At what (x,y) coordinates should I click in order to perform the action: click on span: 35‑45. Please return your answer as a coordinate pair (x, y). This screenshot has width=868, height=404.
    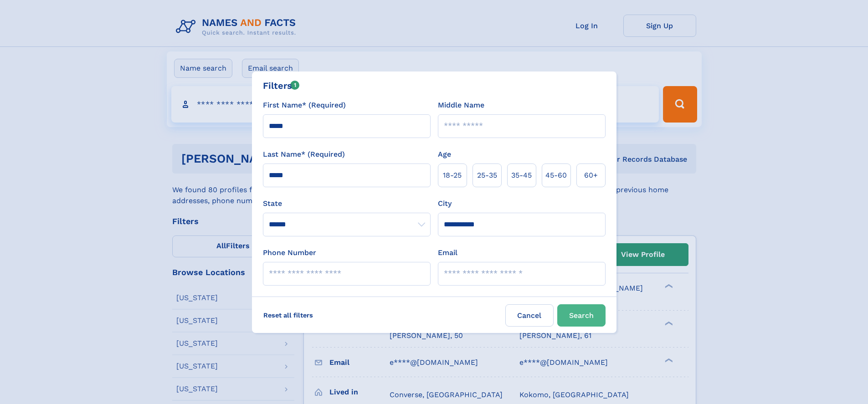
    Looking at the image, I should click on (521, 175).